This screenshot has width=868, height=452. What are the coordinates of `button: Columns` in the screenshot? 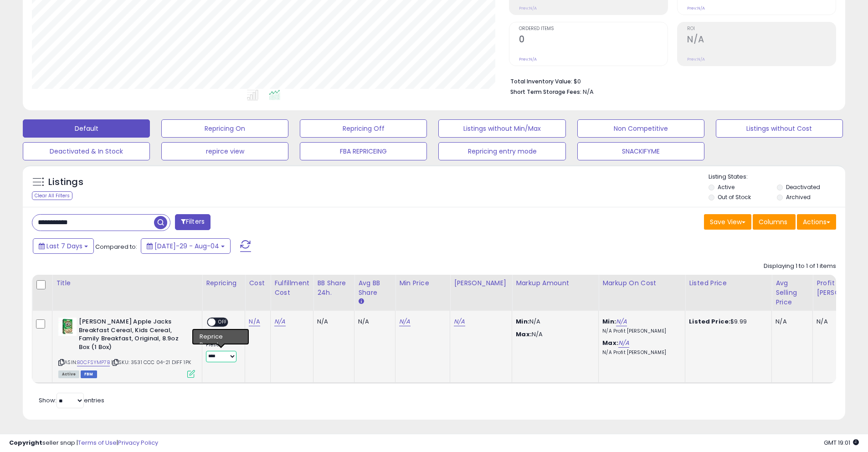 It's located at (775, 222).